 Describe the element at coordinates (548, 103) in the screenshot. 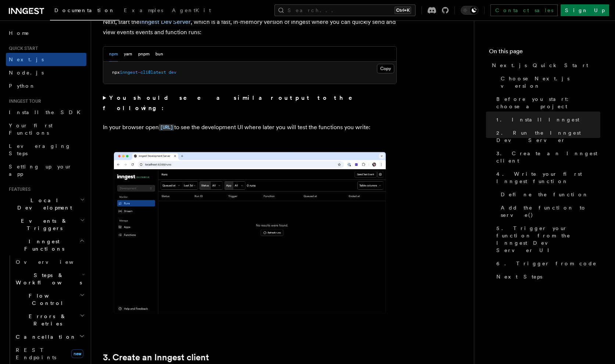

I see `span: Before you start: choose a project` at that location.